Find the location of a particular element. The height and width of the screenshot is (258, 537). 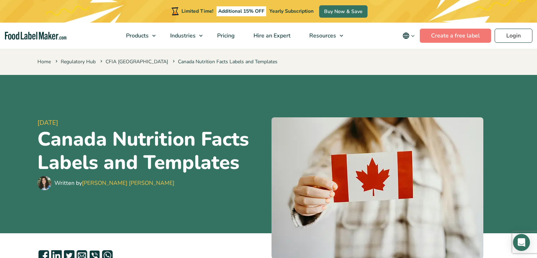

a: Products is located at coordinates (138, 36).